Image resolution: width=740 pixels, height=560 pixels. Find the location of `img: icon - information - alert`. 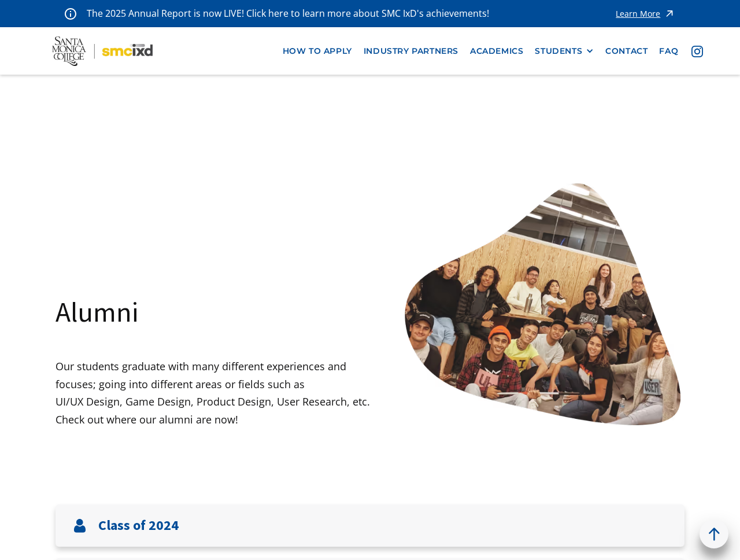

img: icon - information - alert is located at coordinates (71, 13).